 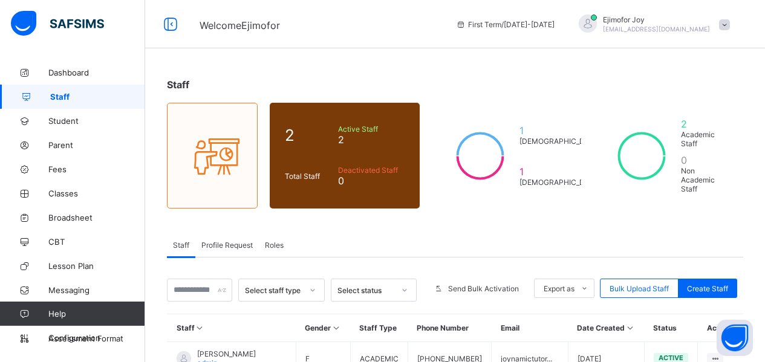 I want to click on span: Help, so click(x=96, y=314).